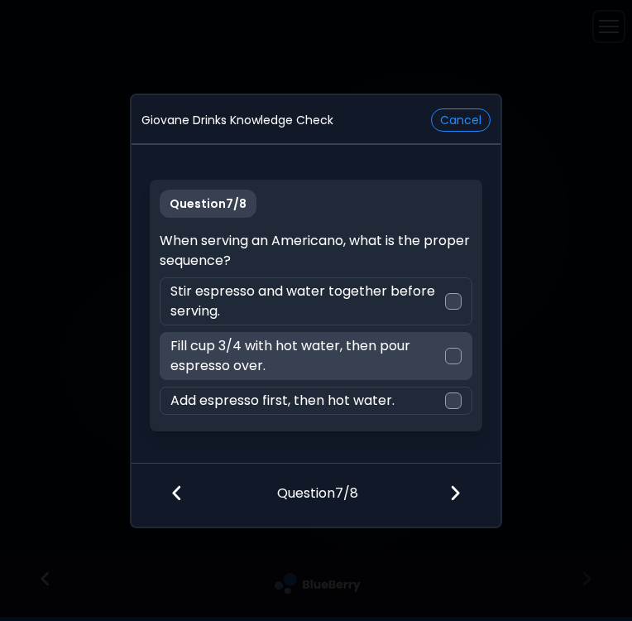 The width and height of the screenshot is (632, 621). What do you see at coordinates (307, 301) in the screenshot?
I see `p: Stir espresso and water together before serving.` at bounding box center [307, 301].